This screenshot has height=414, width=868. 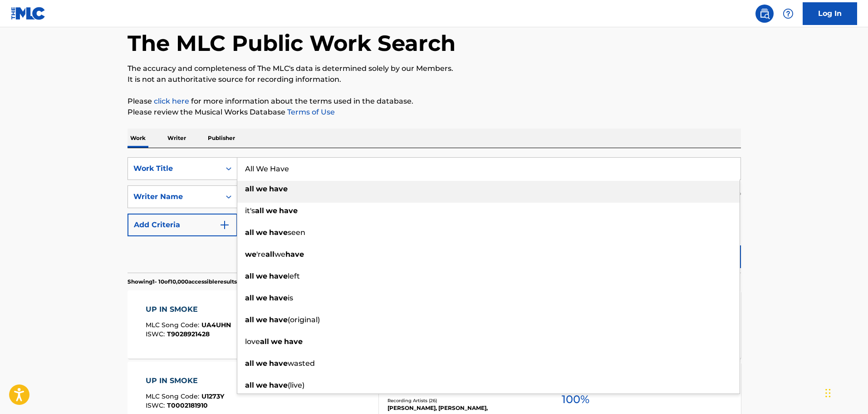 I want to click on img: MLC Logo, so click(x=28, y=13).